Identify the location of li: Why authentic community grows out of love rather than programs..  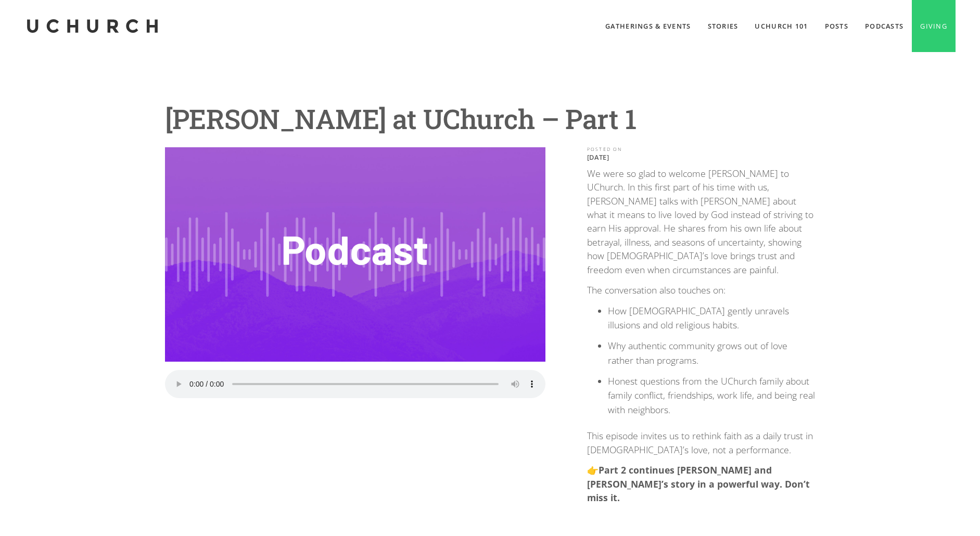
(712, 353).